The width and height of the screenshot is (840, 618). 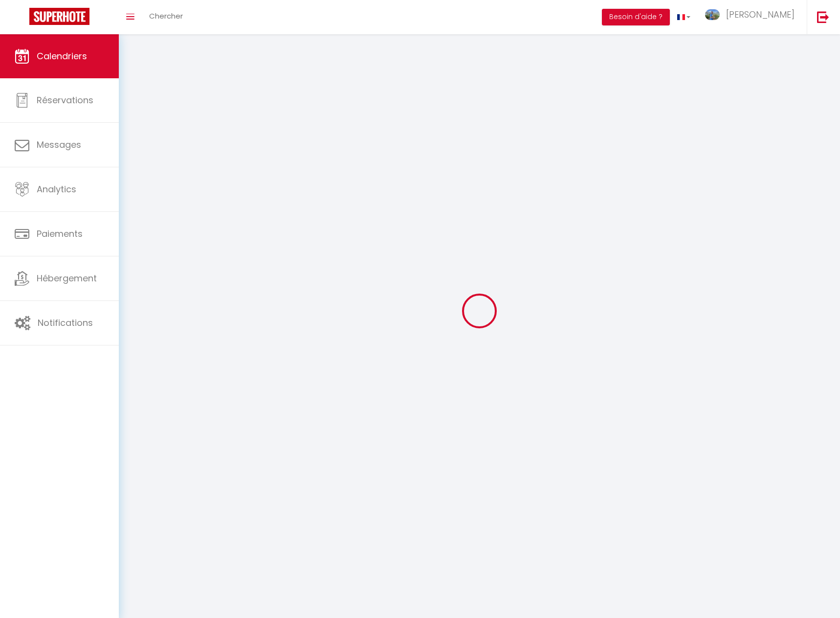 I want to click on span: Analytics, so click(x=56, y=189).